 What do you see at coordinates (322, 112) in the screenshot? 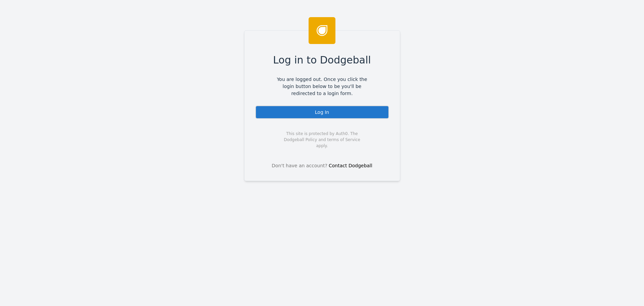
I see `div: Log In` at bounding box center [322, 112].